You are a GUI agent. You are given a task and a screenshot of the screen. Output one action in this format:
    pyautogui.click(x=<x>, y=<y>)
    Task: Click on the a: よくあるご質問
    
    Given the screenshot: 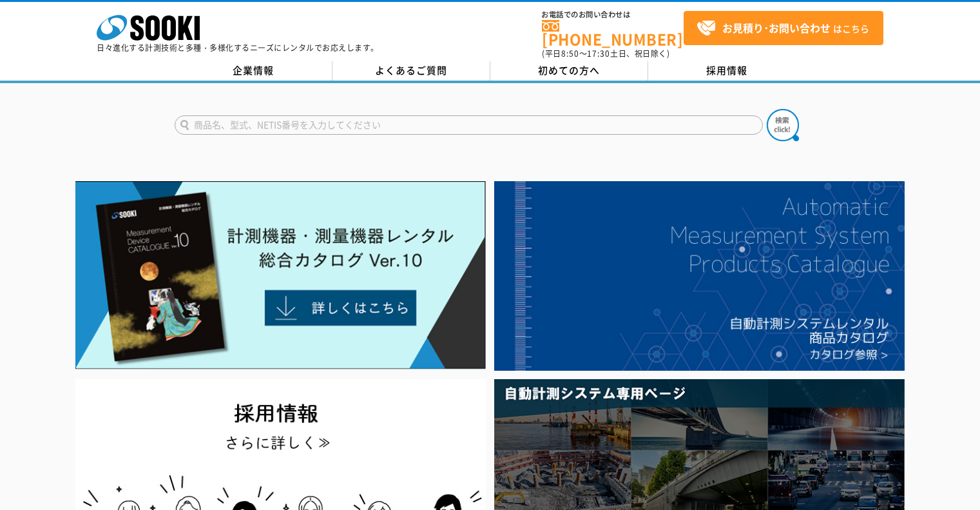 What is the action you would take?
    pyautogui.click(x=411, y=71)
    